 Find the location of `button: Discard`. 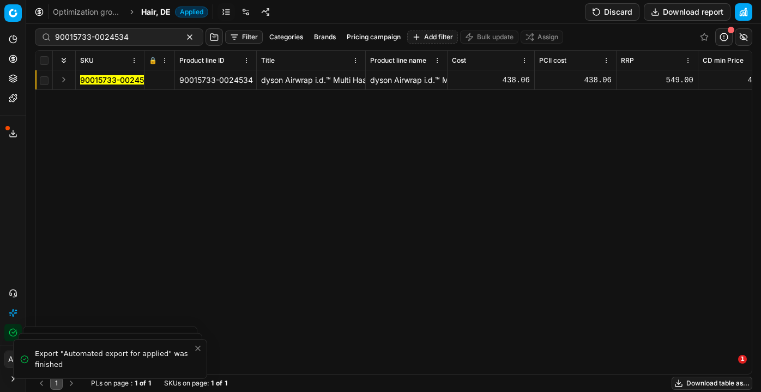

button: Discard is located at coordinates (612, 12).